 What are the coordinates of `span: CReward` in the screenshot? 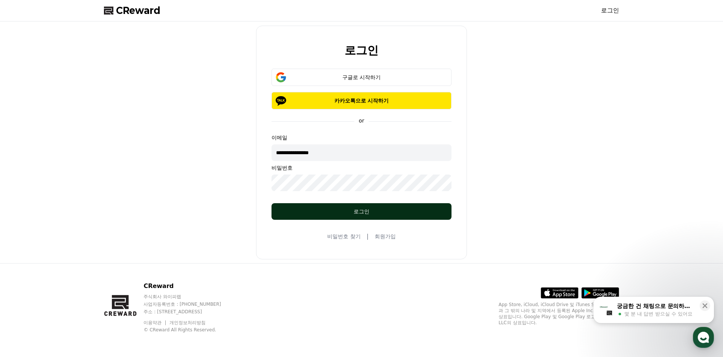 It's located at (138, 11).